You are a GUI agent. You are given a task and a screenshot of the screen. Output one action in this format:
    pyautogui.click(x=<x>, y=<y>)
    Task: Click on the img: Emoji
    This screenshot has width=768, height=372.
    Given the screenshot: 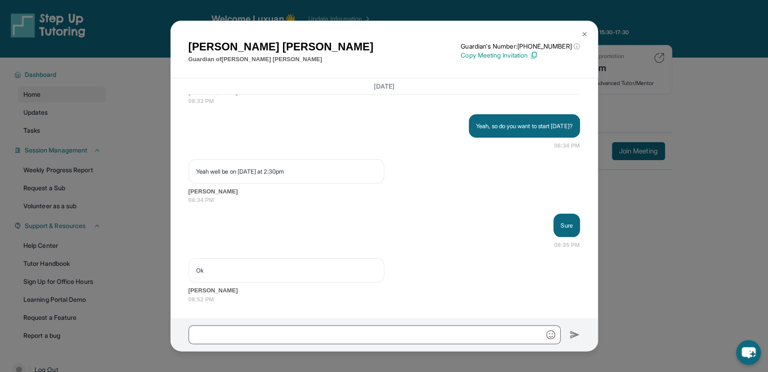 What is the action you would take?
    pyautogui.click(x=551, y=335)
    